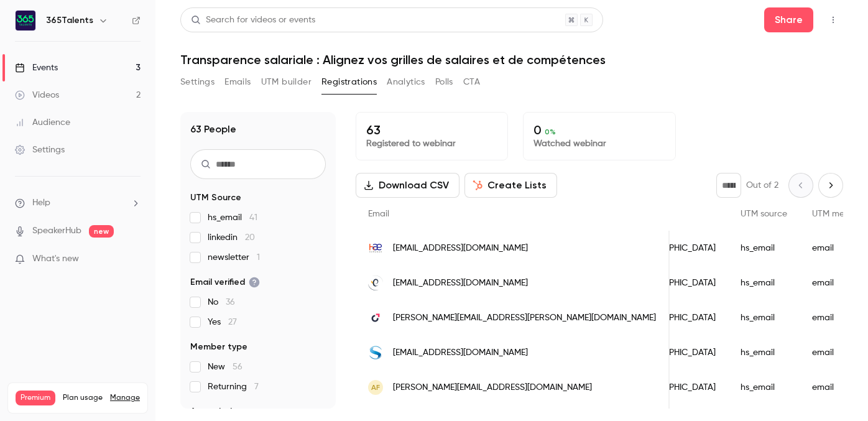 The height and width of the screenshot is (421, 868). I want to click on a: Manage, so click(125, 398).